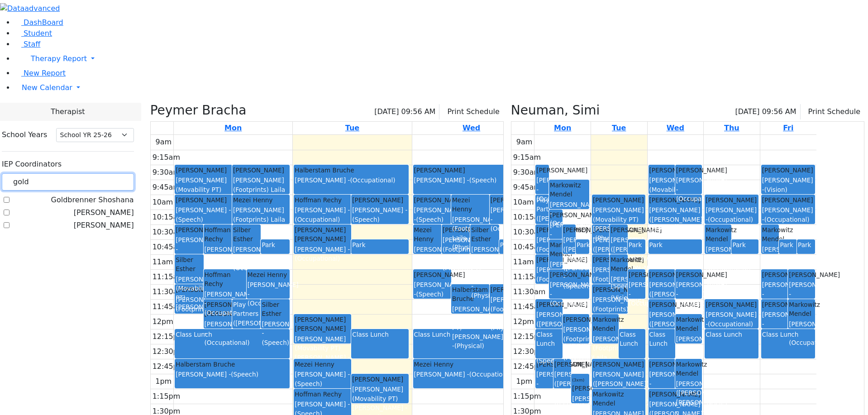 The height and width of the screenshot is (415, 868). I want to click on div: 11am, so click(524, 262).